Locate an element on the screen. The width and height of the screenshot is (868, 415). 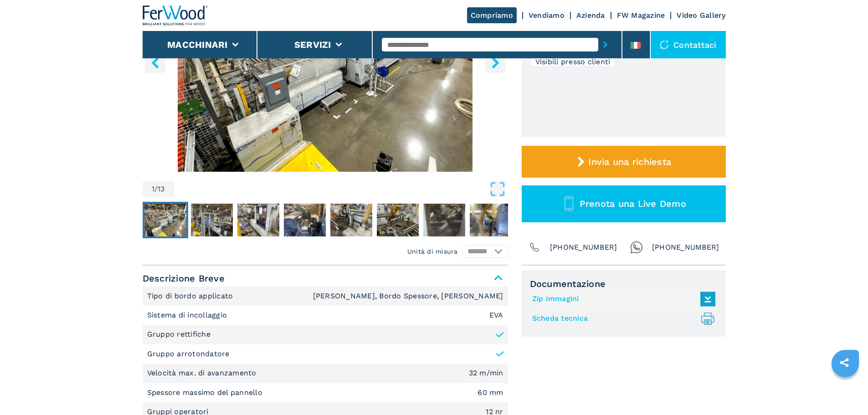
img: c1550c4440829e4696b9d5ef26c4ec79 is located at coordinates (444, 220).